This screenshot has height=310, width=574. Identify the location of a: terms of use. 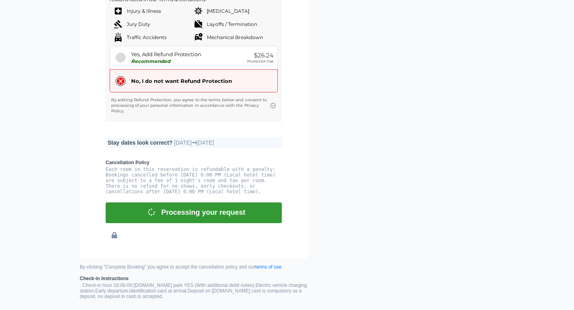
(268, 267).